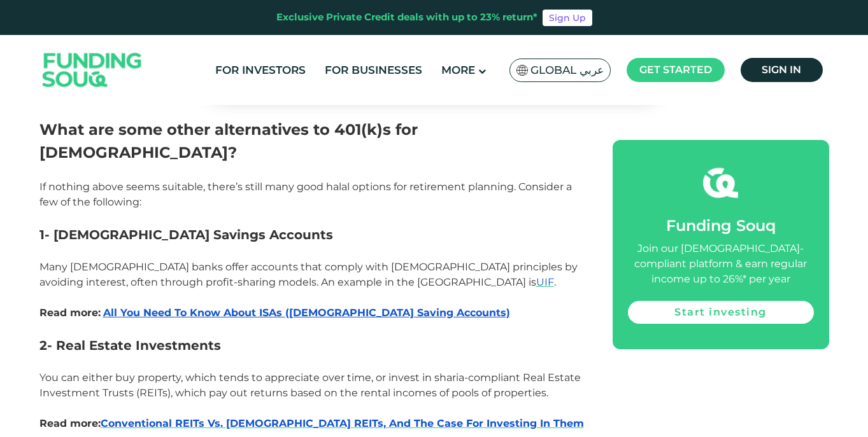 The image size is (868, 437). Describe the element at coordinates (721, 225) in the screenshot. I see `span: Funding Souq` at that location.